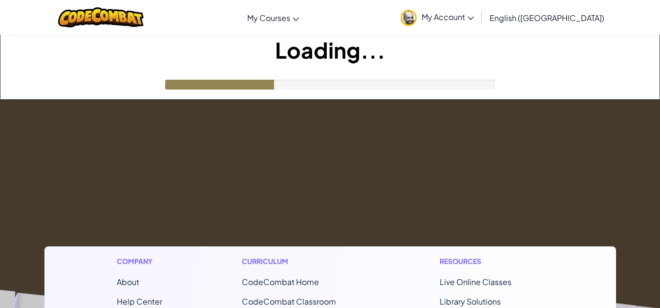  Describe the element at coordinates (470, 301) in the screenshot. I see `a: Library Solutions` at that location.